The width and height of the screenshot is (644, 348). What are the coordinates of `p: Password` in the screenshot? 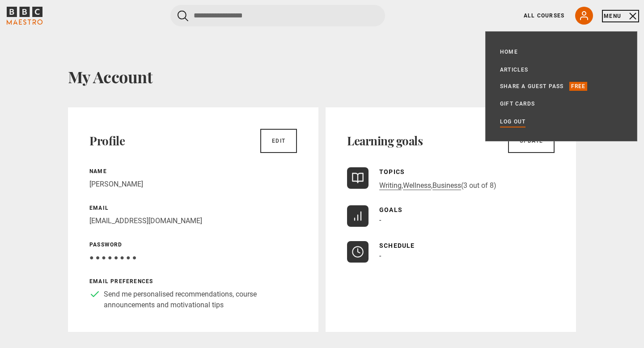 It's located at (193, 245).